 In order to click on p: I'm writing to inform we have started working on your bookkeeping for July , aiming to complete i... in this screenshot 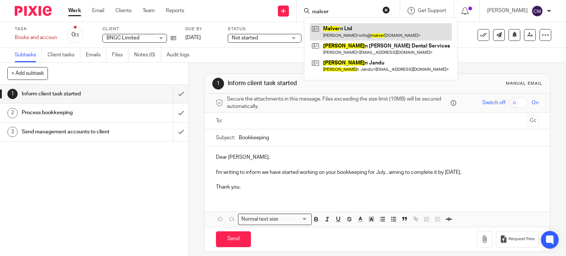, I will do `click(377, 172)`.